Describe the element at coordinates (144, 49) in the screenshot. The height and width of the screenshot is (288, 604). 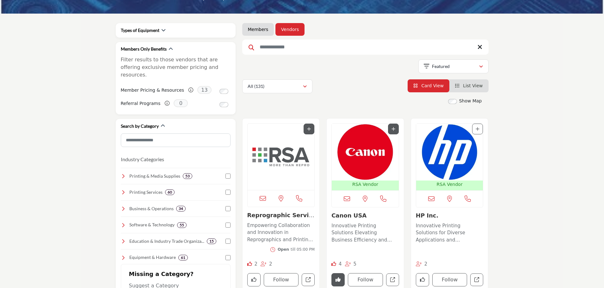
I see `h2: Members Only Benefits` at that location.